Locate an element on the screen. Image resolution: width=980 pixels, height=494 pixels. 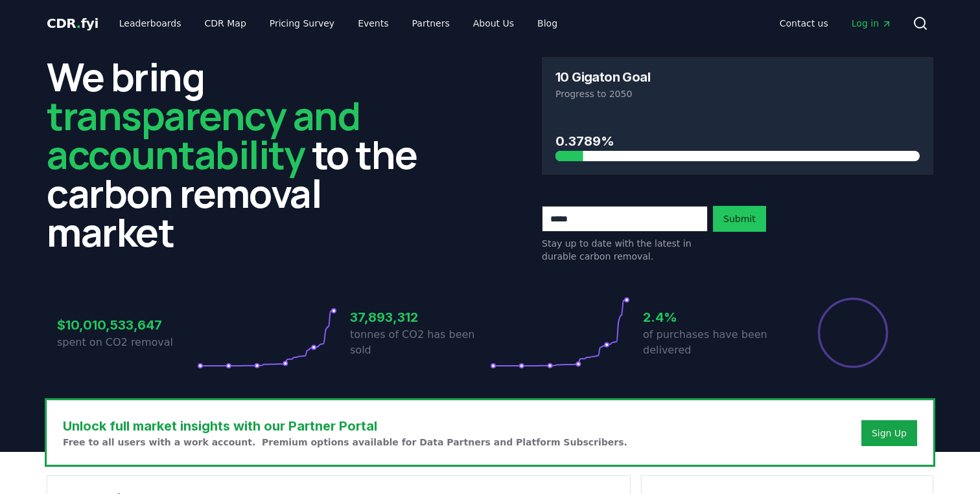
a: Pricing Survey is located at coordinates (302, 23).